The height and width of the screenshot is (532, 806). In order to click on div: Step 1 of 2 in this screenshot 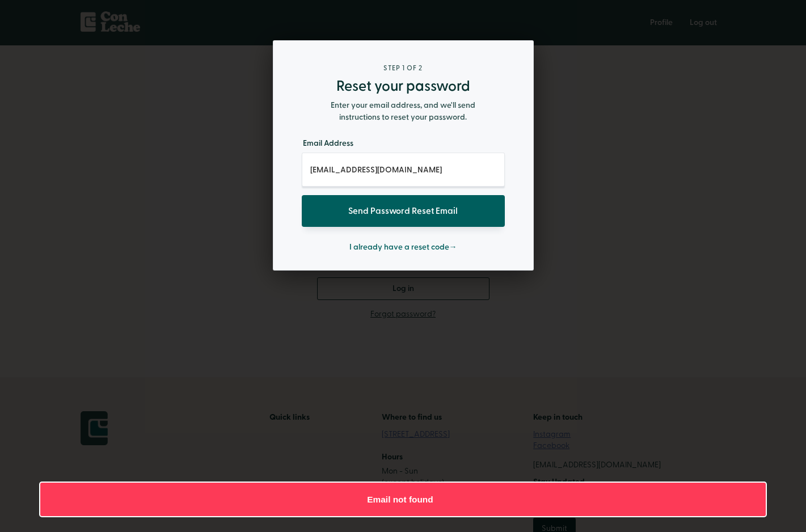, I will do `click(403, 68)`.